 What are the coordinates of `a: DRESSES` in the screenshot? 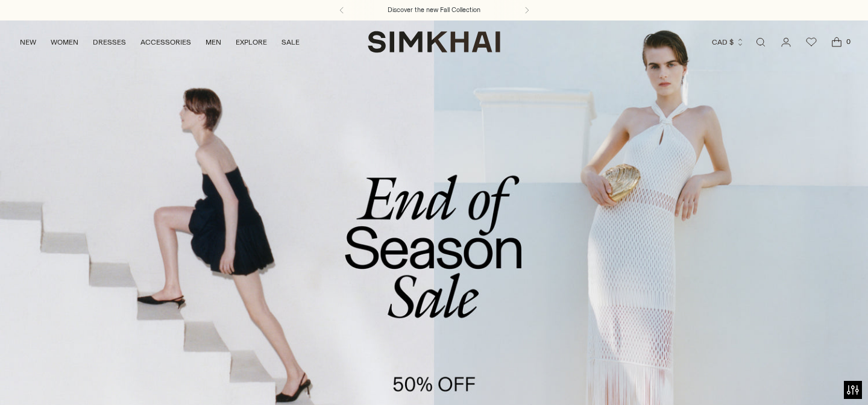 It's located at (109, 42).